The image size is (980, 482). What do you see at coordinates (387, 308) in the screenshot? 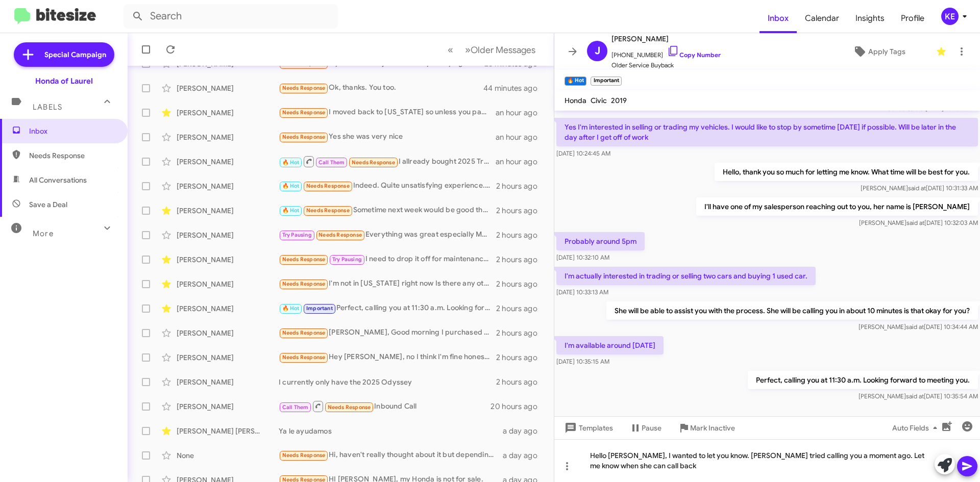
I see `div: Perfect, calling you at 11:30 a.m. Looking forward to meeting you.` at bounding box center [387, 308].